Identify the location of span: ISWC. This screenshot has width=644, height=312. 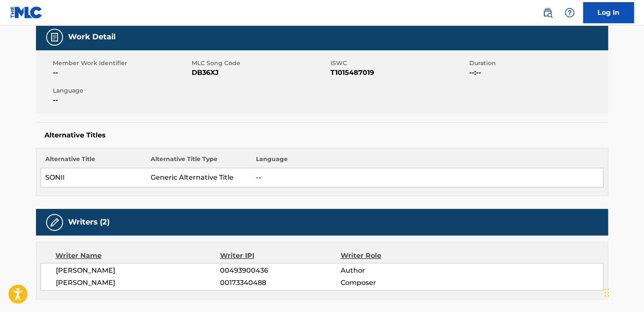
(399, 63).